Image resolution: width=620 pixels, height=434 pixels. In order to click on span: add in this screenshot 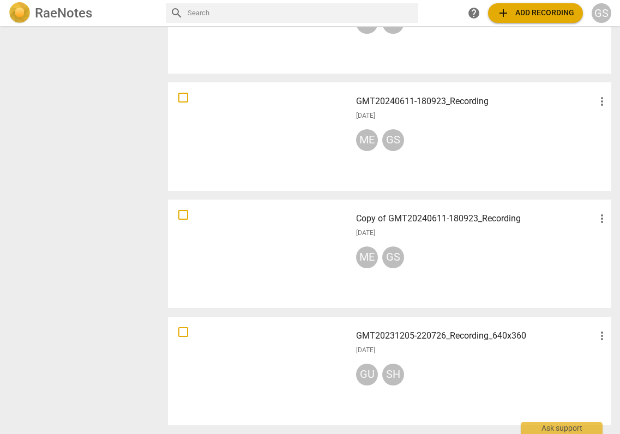, I will do `click(503, 13)`.